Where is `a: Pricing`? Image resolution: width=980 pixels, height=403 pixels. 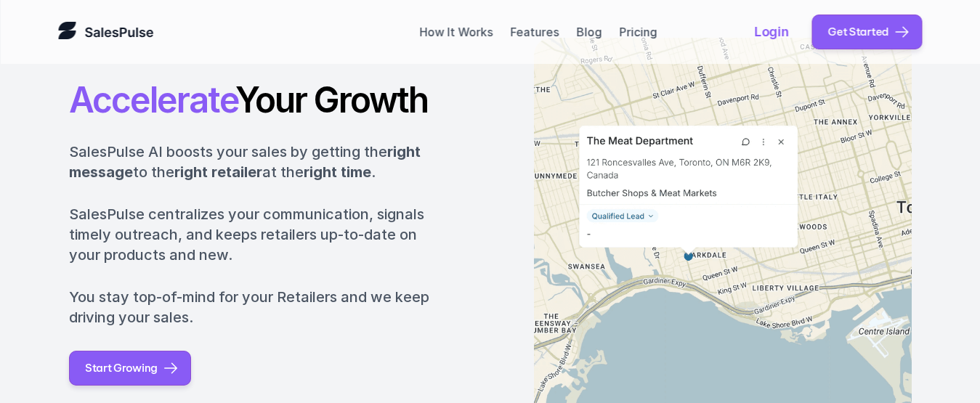
a: Pricing is located at coordinates (638, 32).